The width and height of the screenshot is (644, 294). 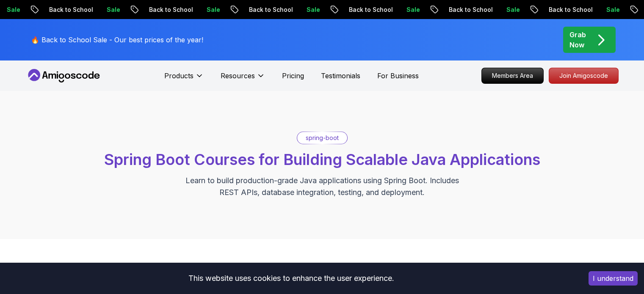 I want to click on p: Learn to build production-grade Java applications using Spring Boot. Includes REST APIs, database..., so click(x=322, y=187).